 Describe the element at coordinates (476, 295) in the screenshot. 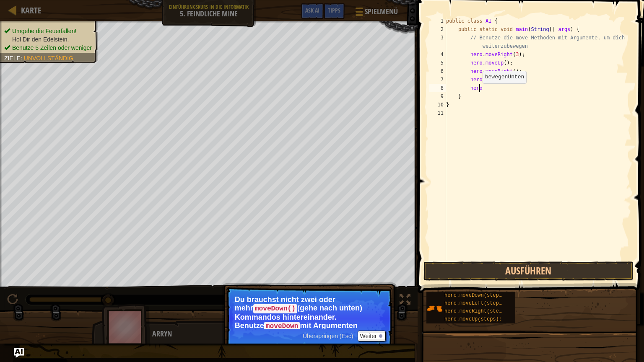

I see `span: hero.moveDown(steps);` at that location.